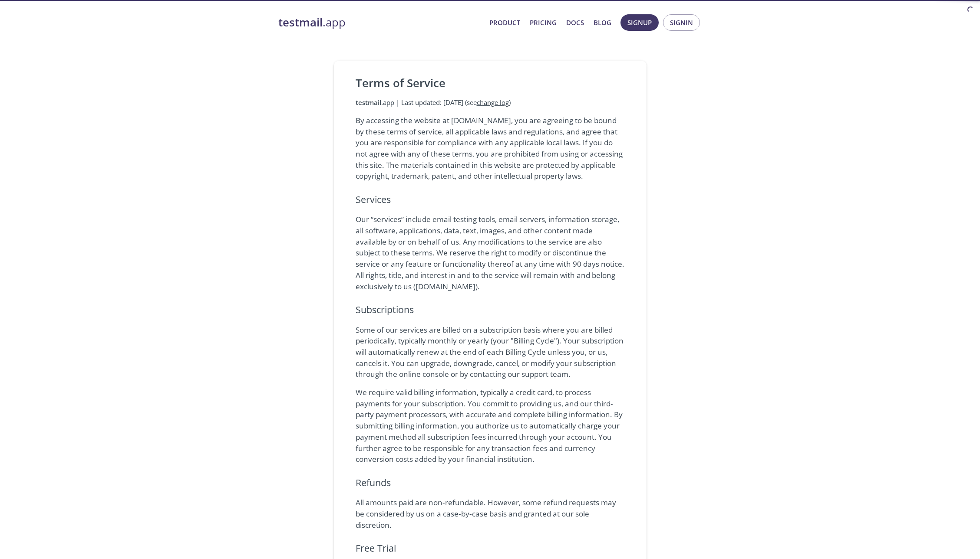 The height and width of the screenshot is (559, 980). I want to click on h6: Services, so click(490, 200).